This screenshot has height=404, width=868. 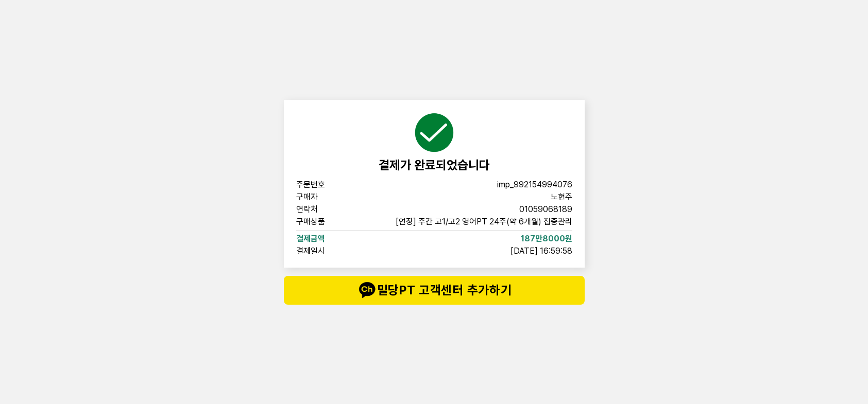 What do you see at coordinates (329, 209) in the screenshot?
I see `span: 연락처` at bounding box center [329, 209].